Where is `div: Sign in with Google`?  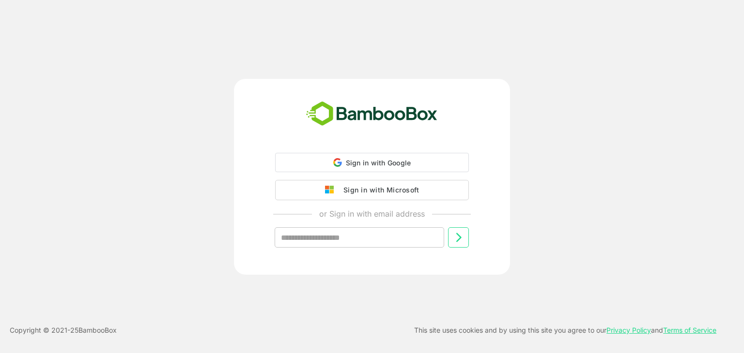 div: Sign in with Google is located at coordinates (372, 163).